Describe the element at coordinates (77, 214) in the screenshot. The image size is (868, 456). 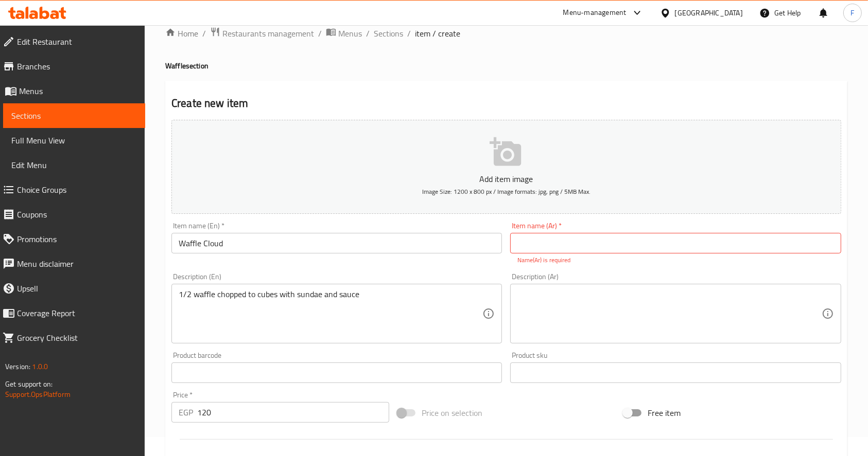
I see `span: Coupons` at that location.